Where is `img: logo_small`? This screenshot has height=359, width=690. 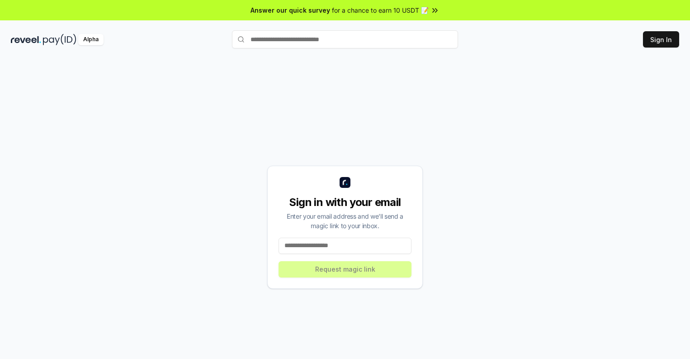 img: logo_small is located at coordinates (345, 182).